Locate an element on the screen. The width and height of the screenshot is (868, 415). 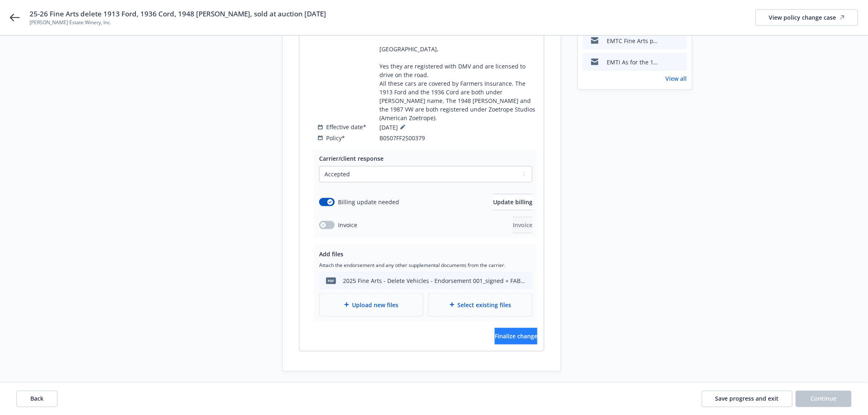
a: View policy change case is located at coordinates (807, 17).